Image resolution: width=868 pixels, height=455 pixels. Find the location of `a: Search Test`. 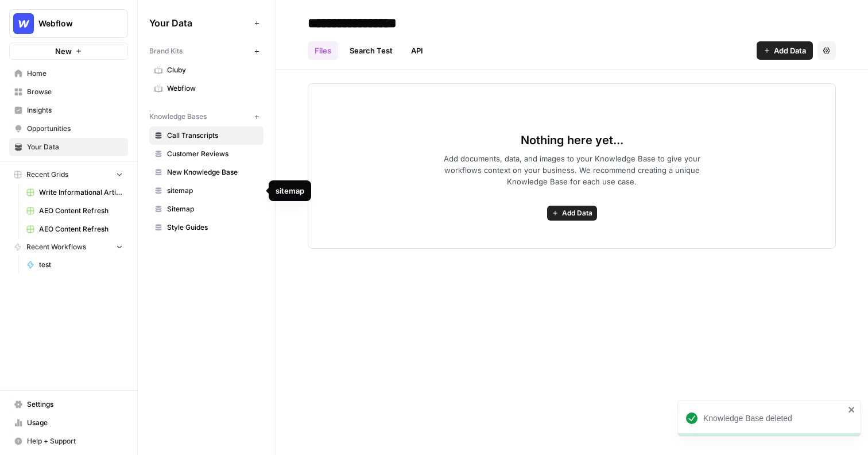

a: Search Test is located at coordinates (371, 51).